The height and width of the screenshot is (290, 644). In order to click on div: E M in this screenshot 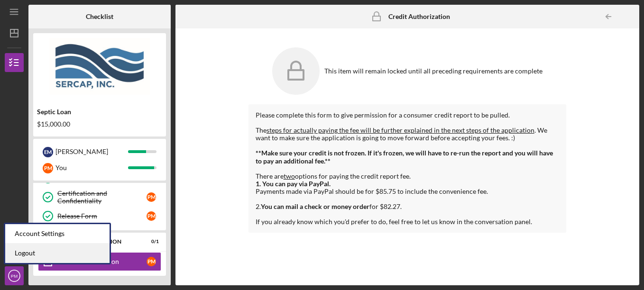, I will do `click(48, 152)`.